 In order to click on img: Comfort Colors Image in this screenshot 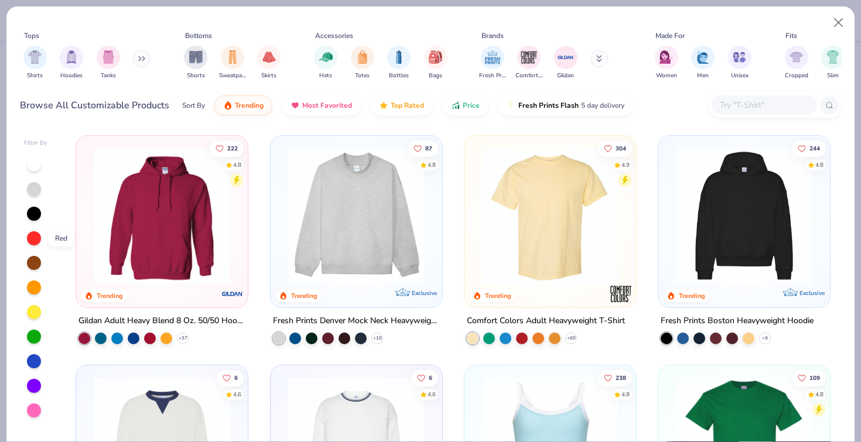, I will do `click(529, 57)`.